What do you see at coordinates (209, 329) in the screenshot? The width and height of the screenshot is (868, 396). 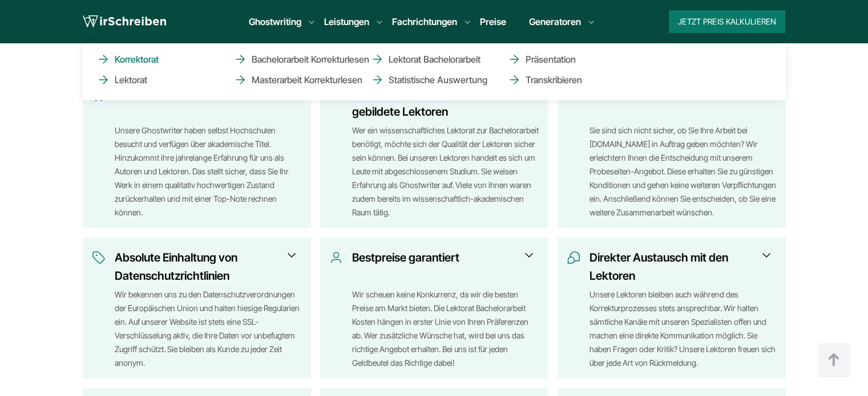 I see `div: Wir bekennen uns zu den Datenschutzverordnungen der Europäischen Union und halten hiesige Regular...` at bounding box center [209, 329].